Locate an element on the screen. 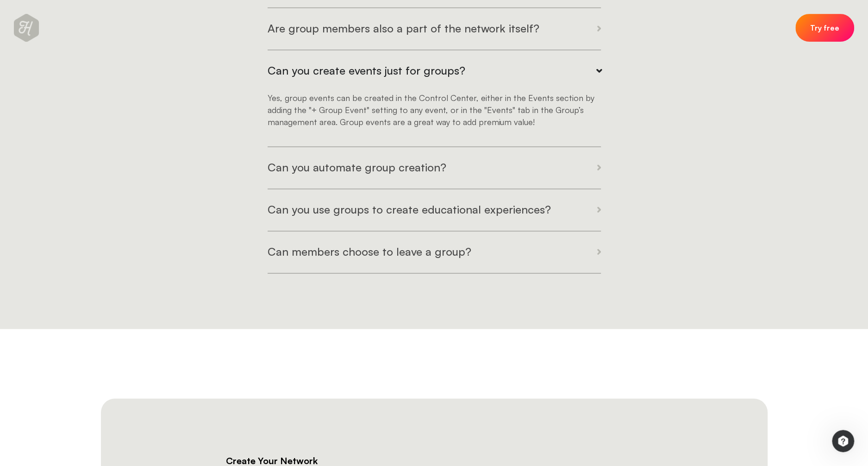 The width and height of the screenshot is (868, 466). button: Can you use groups to create educational experiences? is located at coordinates (434, 210).